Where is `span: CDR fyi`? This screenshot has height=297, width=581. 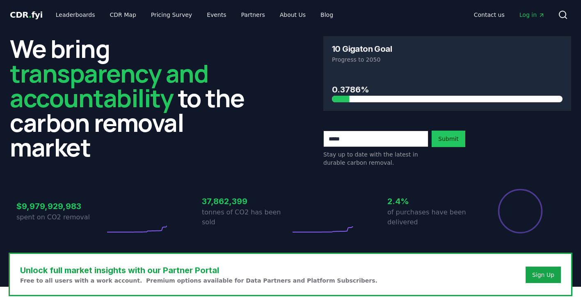 span: CDR fyi is located at coordinates (26, 15).